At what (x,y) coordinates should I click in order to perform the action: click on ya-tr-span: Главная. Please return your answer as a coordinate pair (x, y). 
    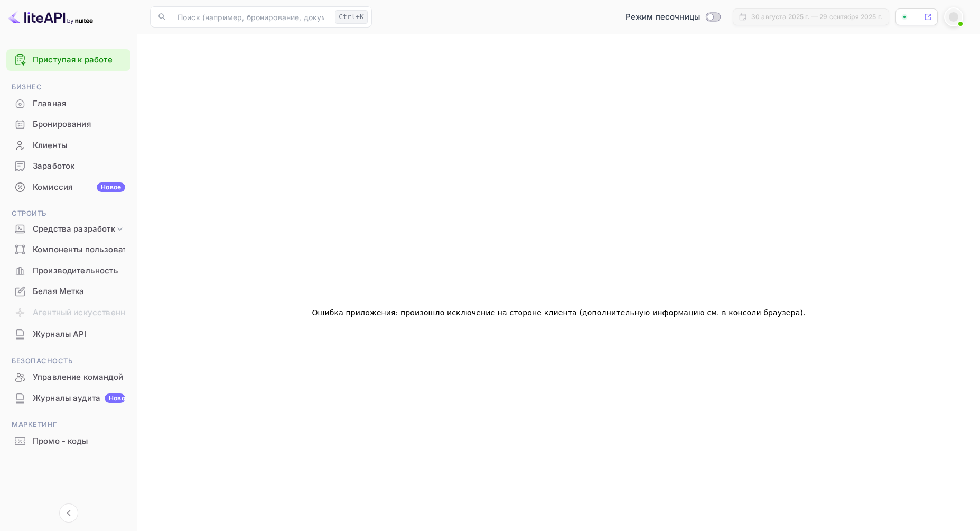
    Looking at the image, I should click on (49, 104).